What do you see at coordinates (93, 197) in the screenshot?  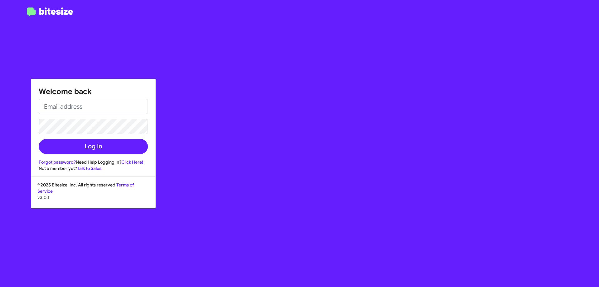 I see `p: v3.0.1` at bounding box center [93, 197].